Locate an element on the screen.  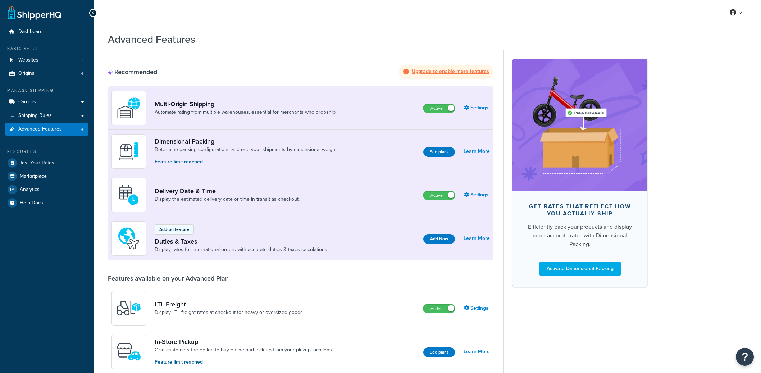
a: Activate Dimensional Packing is located at coordinates (580, 269).